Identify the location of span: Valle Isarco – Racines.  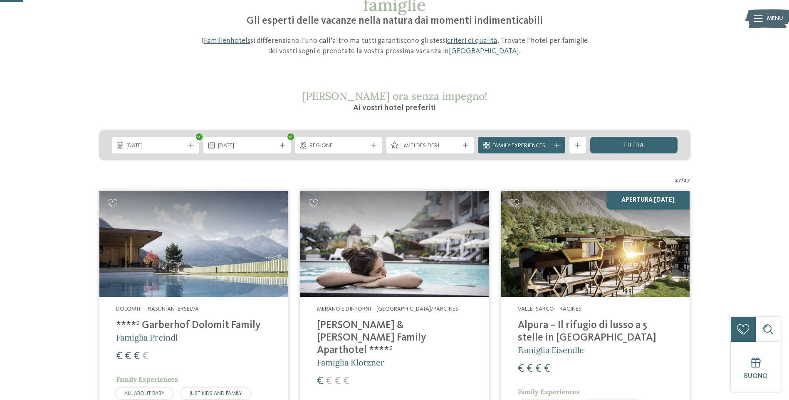
(550, 309).